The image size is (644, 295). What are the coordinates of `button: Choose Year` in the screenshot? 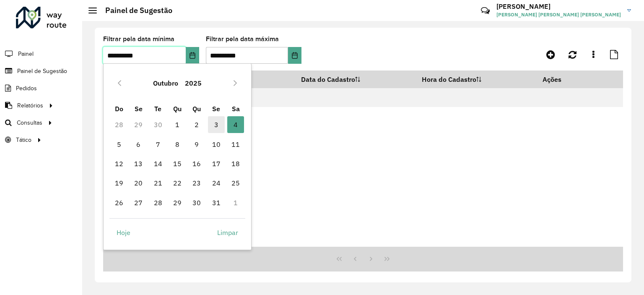 It's located at (193, 83).